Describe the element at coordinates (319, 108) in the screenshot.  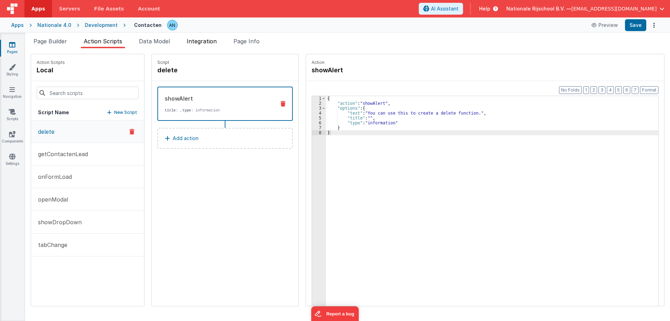
I see `div: 3` at that location.